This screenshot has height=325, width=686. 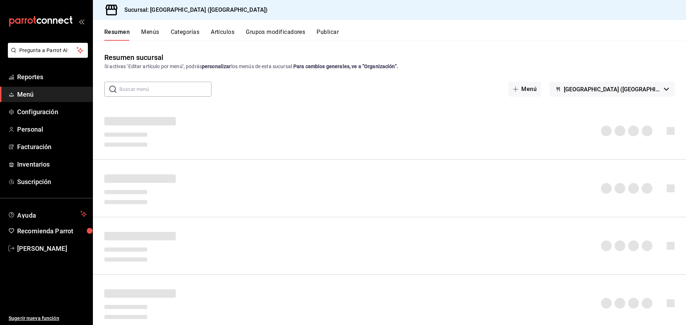 What do you see at coordinates (52, 112) in the screenshot?
I see `span: Configuración` at bounding box center [52, 112].